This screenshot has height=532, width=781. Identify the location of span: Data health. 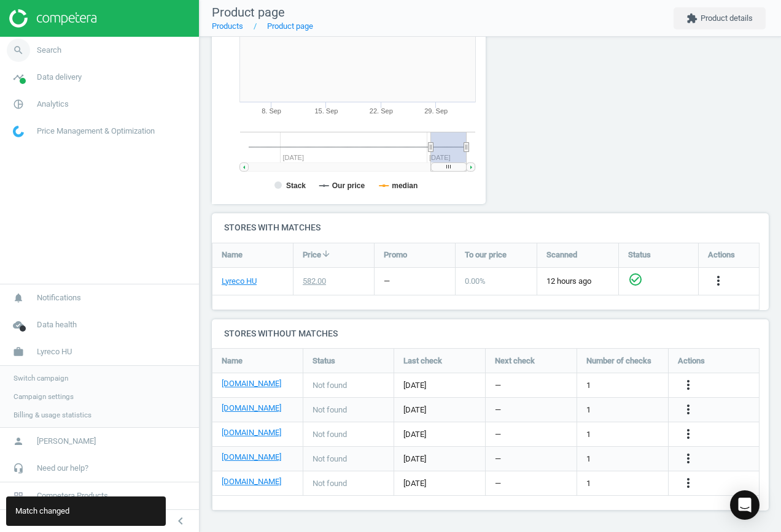
(56, 325).